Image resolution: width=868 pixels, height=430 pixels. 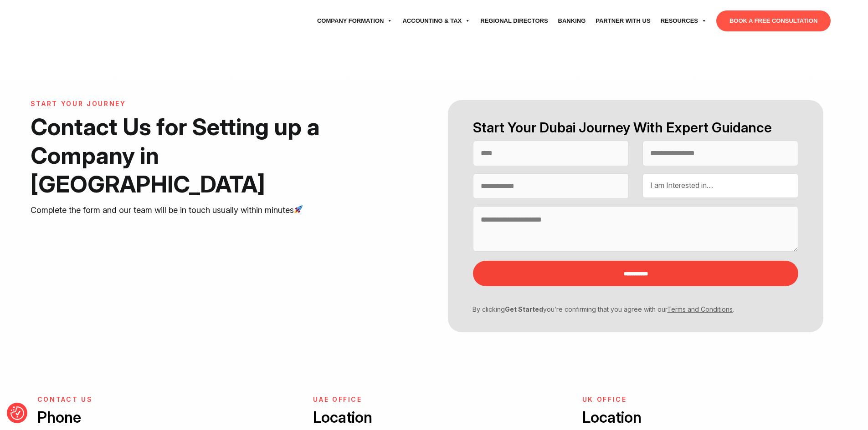 I want to click on a: Resources, so click(x=683, y=21).